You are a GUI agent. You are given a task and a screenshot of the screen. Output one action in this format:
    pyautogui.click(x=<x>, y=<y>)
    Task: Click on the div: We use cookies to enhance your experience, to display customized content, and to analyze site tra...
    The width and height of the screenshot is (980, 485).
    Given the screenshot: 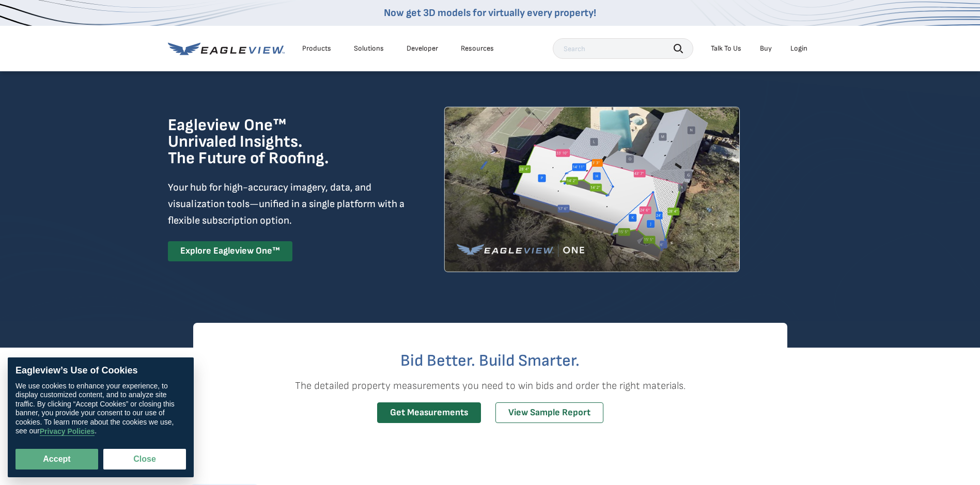 What is the action you would take?
    pyautogui.click(x=101, y=409)
    